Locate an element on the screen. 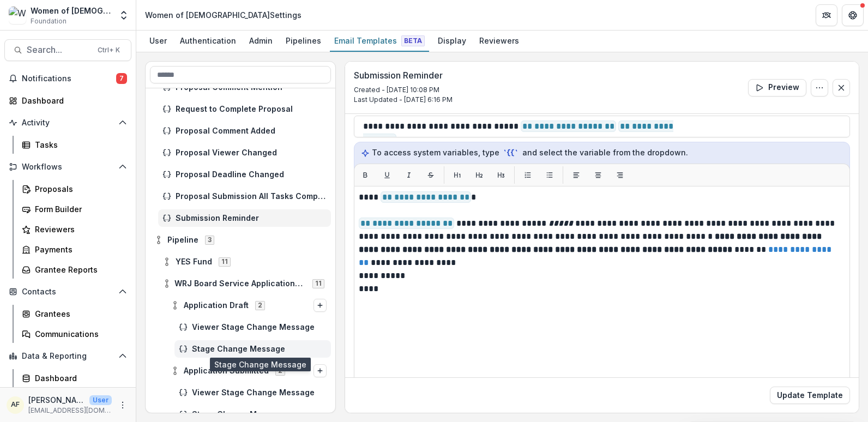 The width and height of the screenshot is (868, 422). div: Application Draft2Options is located at coordinates (249, 305).